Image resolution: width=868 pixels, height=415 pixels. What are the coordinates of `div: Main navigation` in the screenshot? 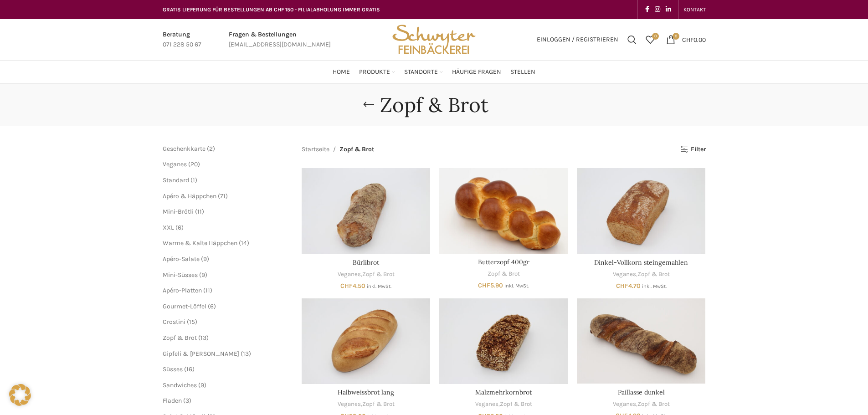 It's located at (434, 72).